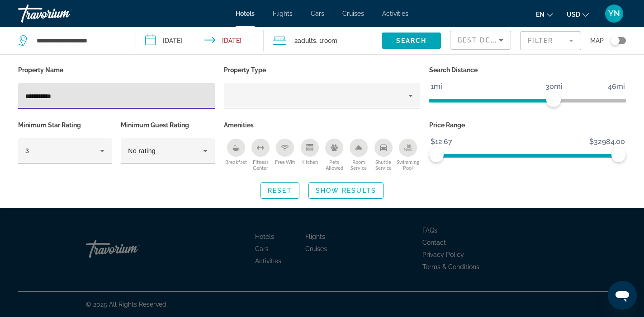 This screenshot has height=317, width=644. What do you see at coordinates (236, 154) in the screenshot?
I see `button: Breakfast` at bounding box center [236, 154].